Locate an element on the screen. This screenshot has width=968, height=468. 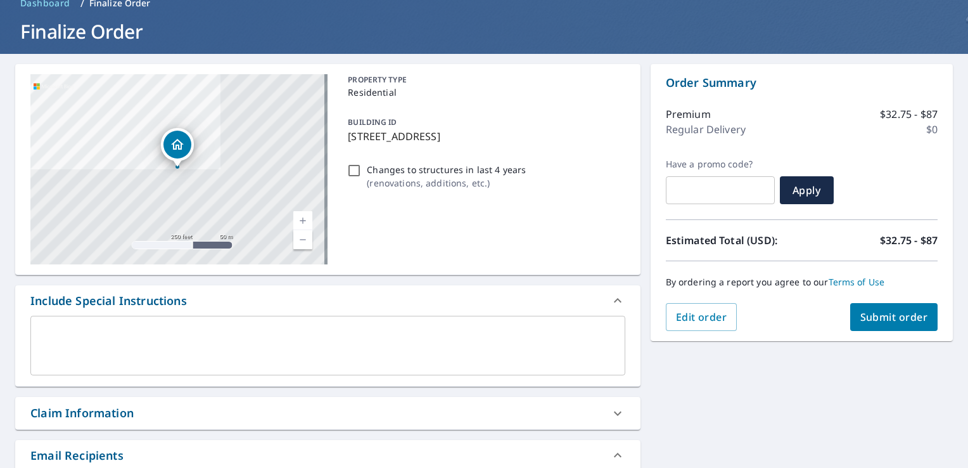
a: Terms of Use is located at coordinates (857, 281).